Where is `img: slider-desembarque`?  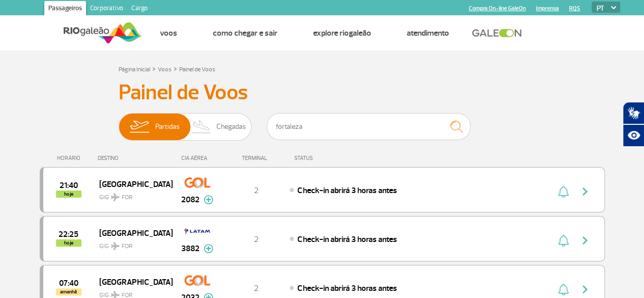 img: slider-desembarque is located at coordinates (202, 127).